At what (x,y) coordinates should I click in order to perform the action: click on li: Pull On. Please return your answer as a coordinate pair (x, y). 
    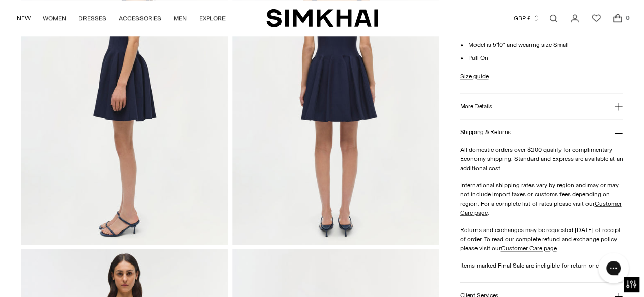
    Looking at the image, I should click on (545, 58).